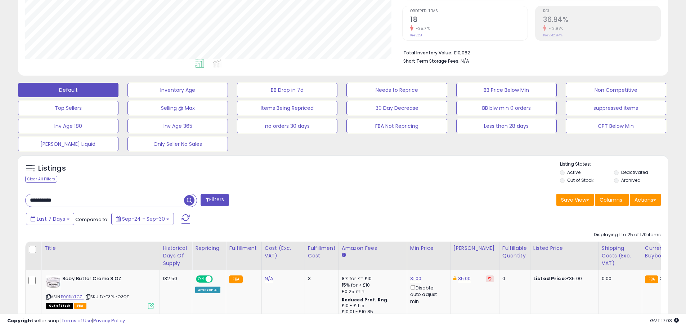 This screenshot has height=328, width=686. What do you see at coordinates (20, 321) in the screenshot?
I see `strong: Copyright` at bounding box center [20, 321].